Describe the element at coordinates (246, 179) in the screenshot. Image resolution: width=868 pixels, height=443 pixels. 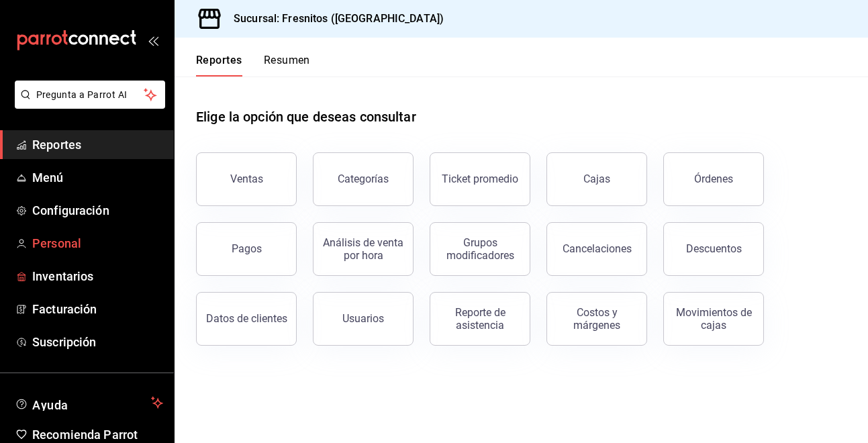
I see `button: Ventas` at that location.